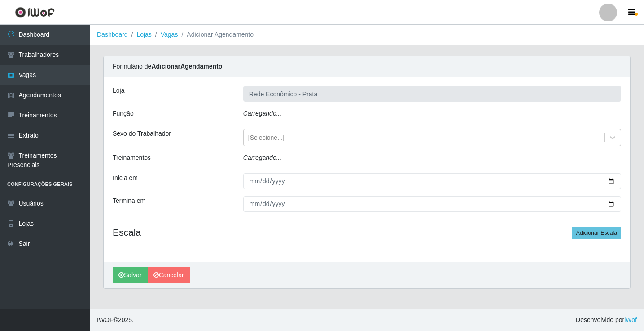  Describe the element at coordinates (367, 35) in the screenshot. I see `nav: breadcrumb` at that location.